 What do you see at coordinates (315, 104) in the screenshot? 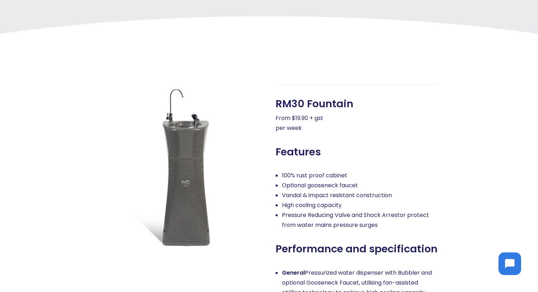
I see `span: RM30 Fountain` at bounding box center [315, 104].